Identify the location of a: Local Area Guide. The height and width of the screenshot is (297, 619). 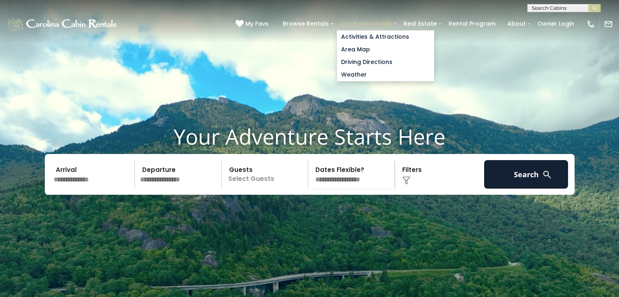
(366, 24).